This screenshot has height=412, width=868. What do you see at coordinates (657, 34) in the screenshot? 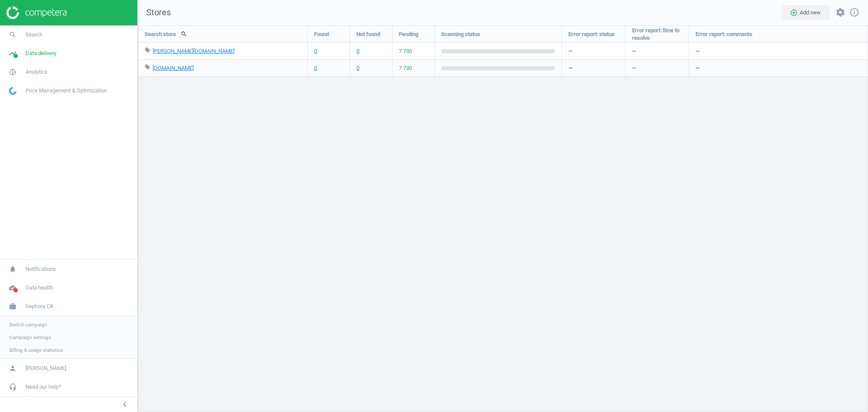
I see `span: Error report: time to resolve` at bounding box center [657, 34].